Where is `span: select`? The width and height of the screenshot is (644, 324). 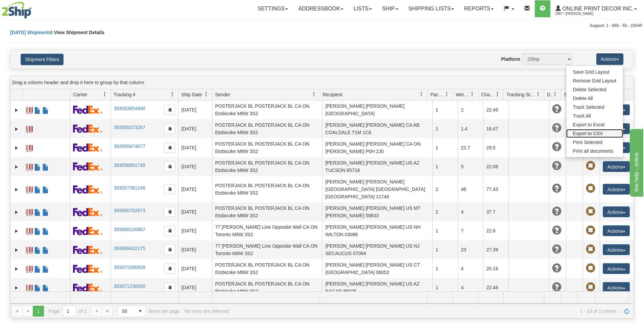 span: select is located at coordinates (140, 311).